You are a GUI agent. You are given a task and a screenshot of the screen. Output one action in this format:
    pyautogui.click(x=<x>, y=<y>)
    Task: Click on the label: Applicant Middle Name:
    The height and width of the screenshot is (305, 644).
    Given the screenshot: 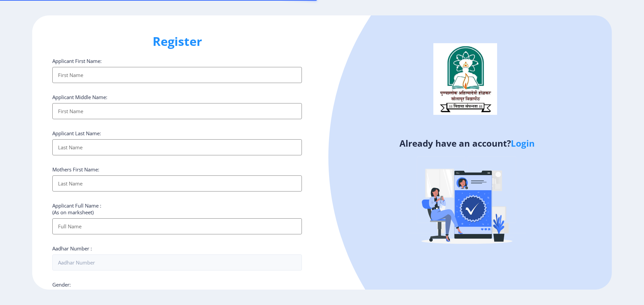 What is the action you would take?
    pyautogui.click(x=80, y=97)
    